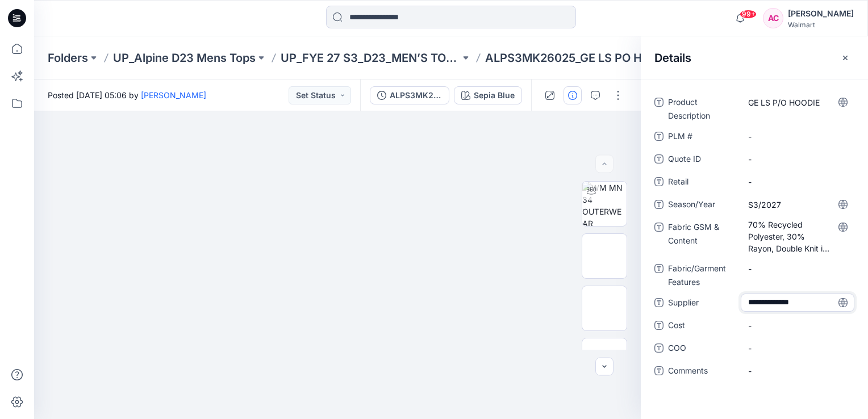 This screenshot has height=419, width=868. Describe the element at coordinates (702, 160) in the screenshot. I see `span: Quote ID` at that location.